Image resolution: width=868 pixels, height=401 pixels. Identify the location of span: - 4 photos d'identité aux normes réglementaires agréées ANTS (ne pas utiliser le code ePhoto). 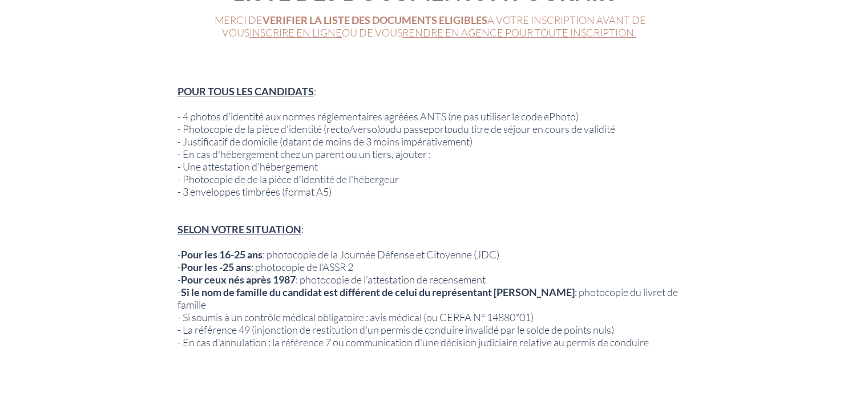
(378, 117).